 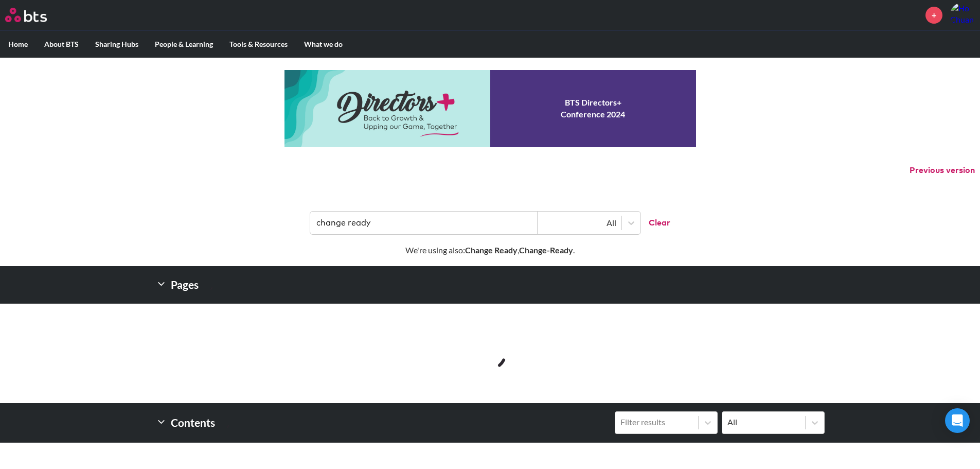 I want to click on a: Profile, so click(x=962, y=15).